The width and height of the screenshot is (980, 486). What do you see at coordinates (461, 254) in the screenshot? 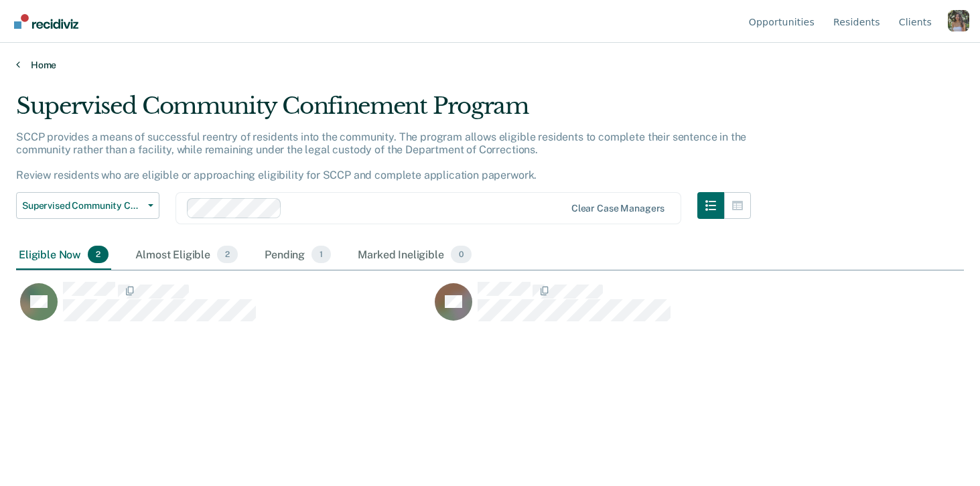
I see `span: 0` at bounding box center [461, 254].